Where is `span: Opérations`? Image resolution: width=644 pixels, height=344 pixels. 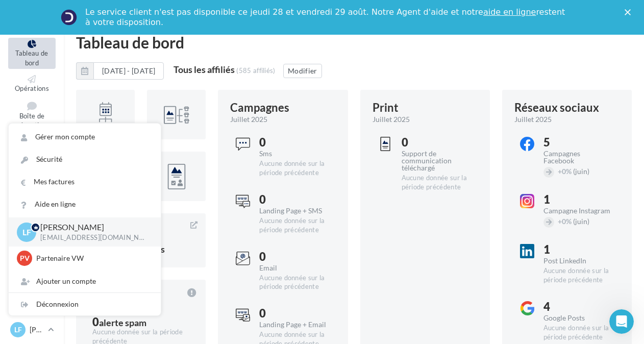
span: Opérations is located at coordinates (32, 89).